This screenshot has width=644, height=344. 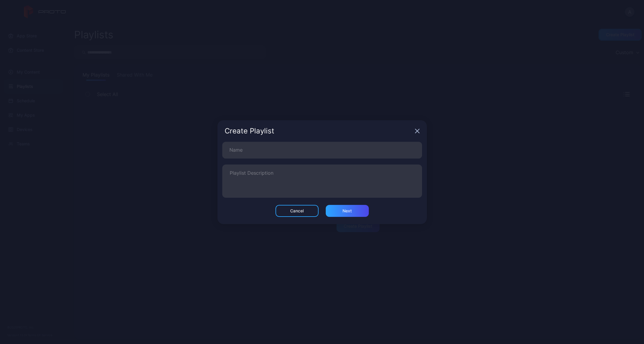 What do you see at coordinates (322, 150) in the screenshot?
I see `input: Name` at bounding box center [322, 150].